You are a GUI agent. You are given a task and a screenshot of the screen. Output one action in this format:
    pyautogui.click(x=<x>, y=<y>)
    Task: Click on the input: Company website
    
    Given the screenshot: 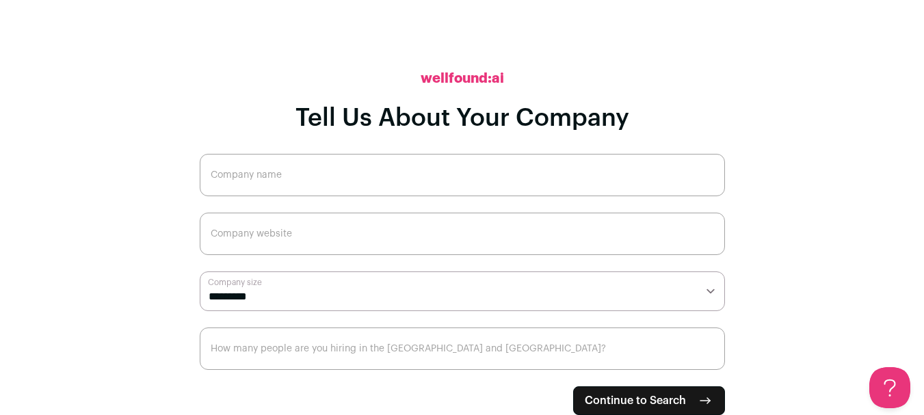 What is the action you would take?
    pyautogui.click(x=462, y=234)
    